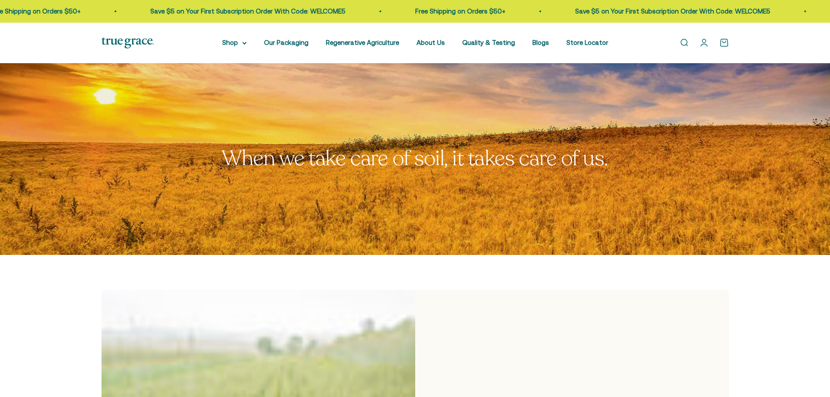 The height and width of the screenshot is (397, 830). I want to click on a: Regenerative Agriculture, so click(363, 42).